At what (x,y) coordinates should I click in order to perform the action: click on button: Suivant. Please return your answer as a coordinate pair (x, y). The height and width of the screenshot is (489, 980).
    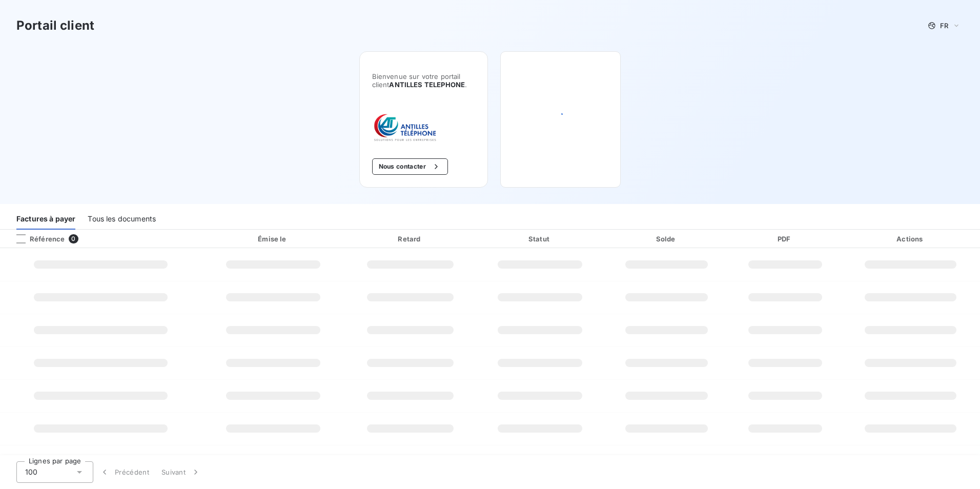
    Looking at the image, I should click on (181, 472).